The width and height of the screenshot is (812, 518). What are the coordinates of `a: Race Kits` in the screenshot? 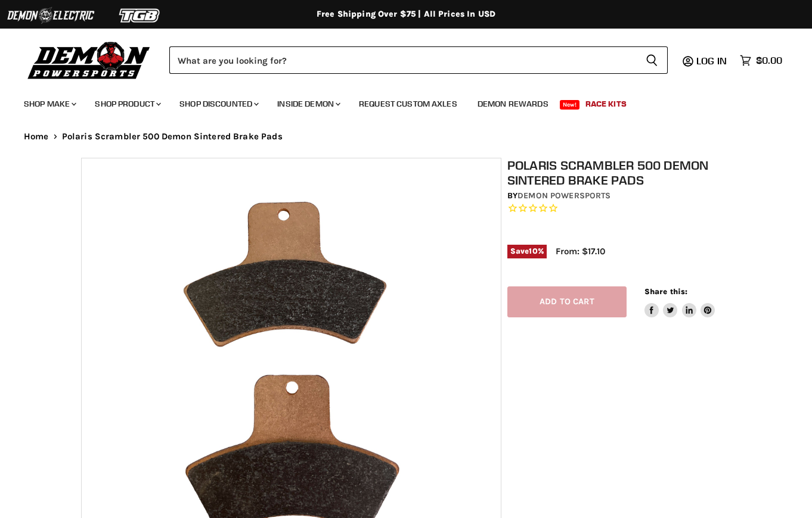 It's located at (605, 104).